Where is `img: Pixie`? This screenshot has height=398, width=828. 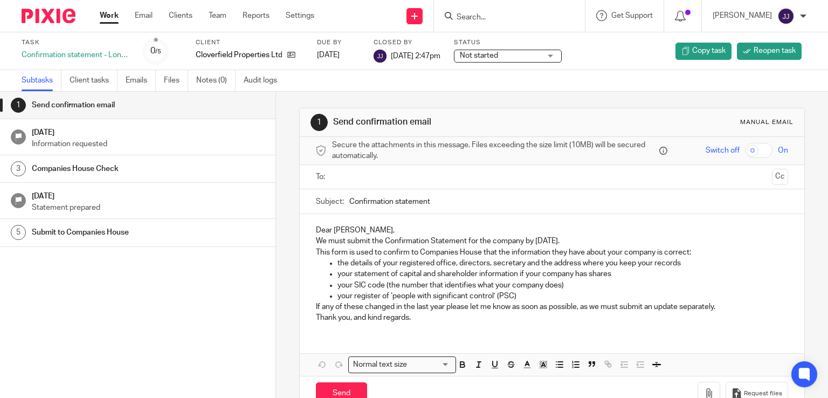
img: Pixie is located at coordinates (49, 16).